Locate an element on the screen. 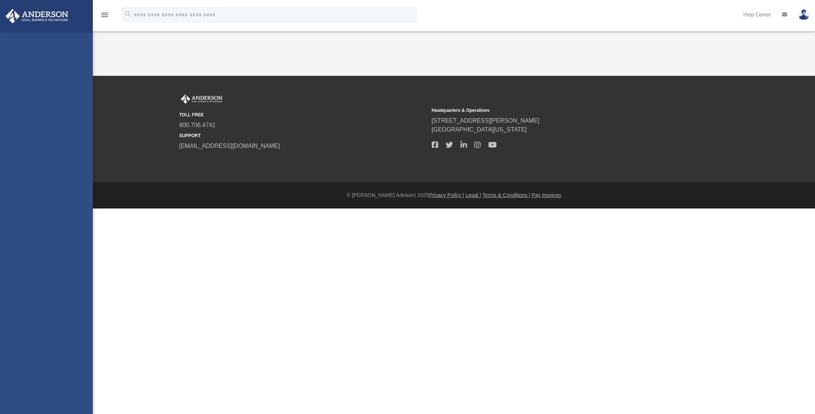  small: Headquarters & Operations is located at coordinates (556, 110).